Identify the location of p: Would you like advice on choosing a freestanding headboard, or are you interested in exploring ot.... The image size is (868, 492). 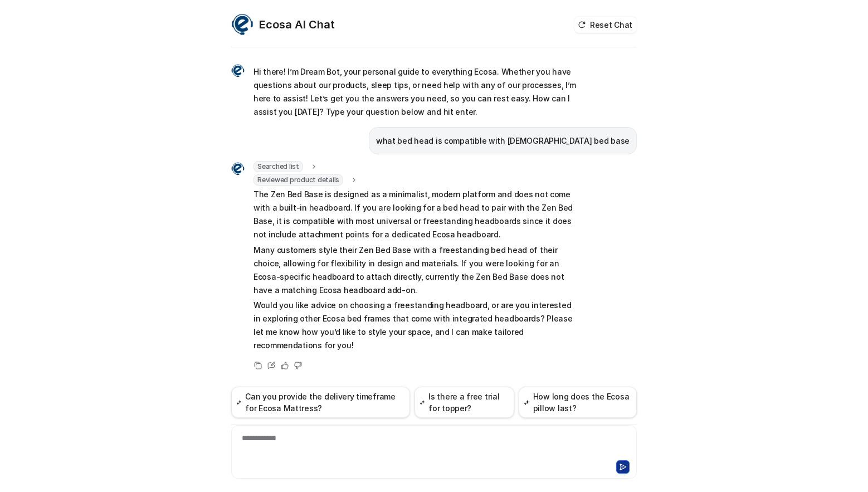
(416, 325).